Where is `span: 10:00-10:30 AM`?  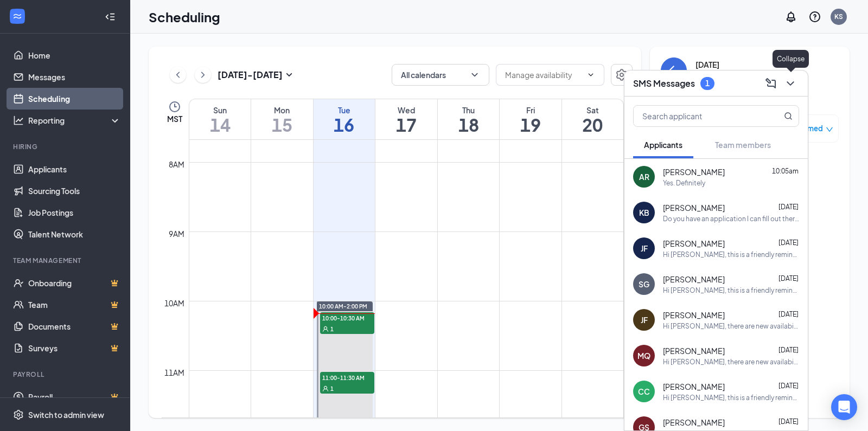 span: 10:00-10:30 AM is located at coordinates (347, 318).